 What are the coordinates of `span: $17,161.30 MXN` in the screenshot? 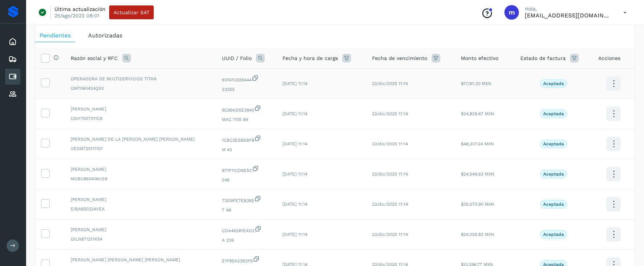 It's located at (476, 83).